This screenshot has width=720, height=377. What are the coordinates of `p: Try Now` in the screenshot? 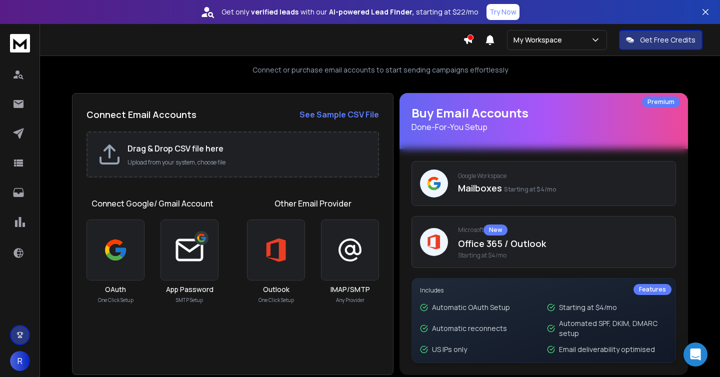 It's located at (503, 12).